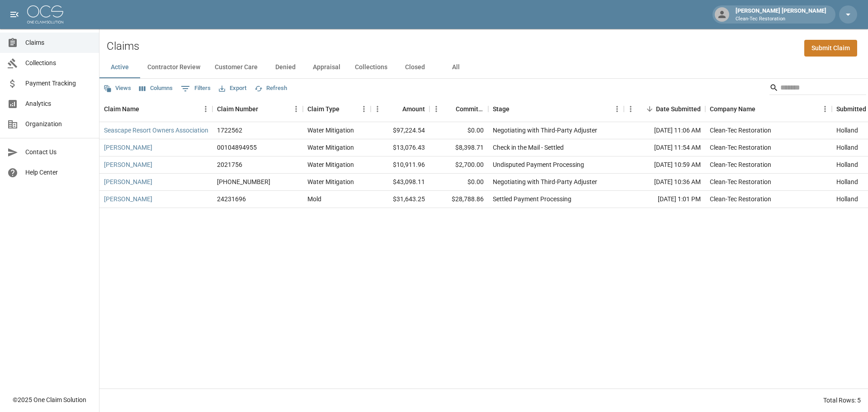 The image size is (868, 412). Describe the element at coordinates (400, 130) in the screenshot. I see `div: $97,224.54` at that location.